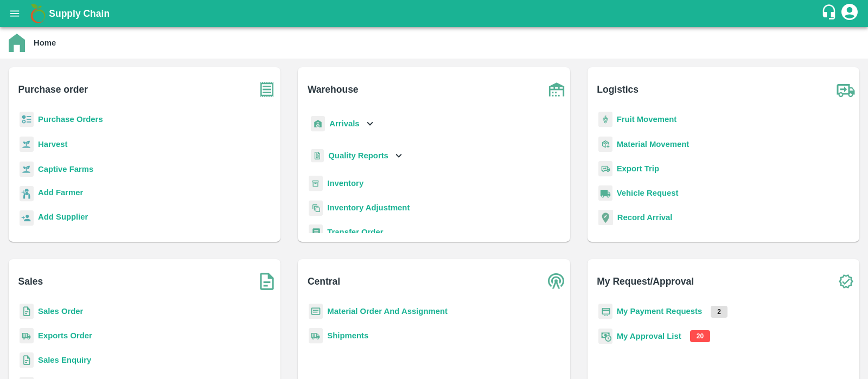  What do you see at coordinates (387, 311) in the screenshot?
I see `b: Material Order And Assignment` at bounding box center [387, 311].